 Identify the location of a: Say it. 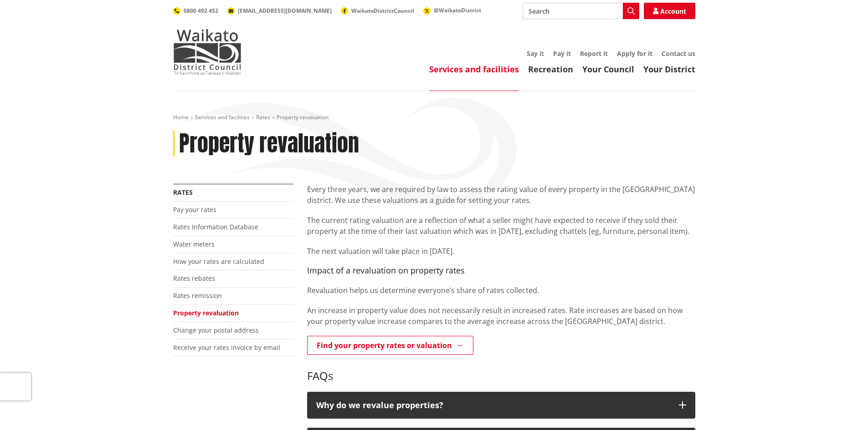
(535, 53).